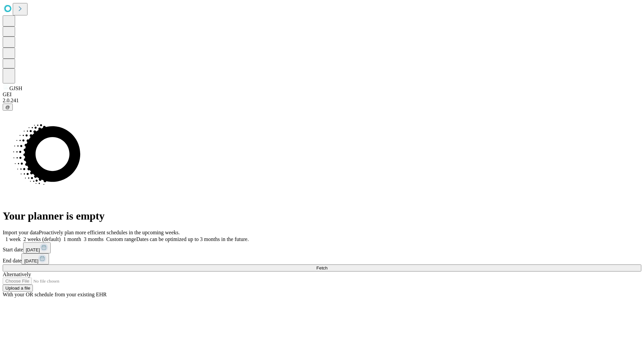 This screenshot has width=644, height=362. I want to click on div: End date, so click(322, 259).